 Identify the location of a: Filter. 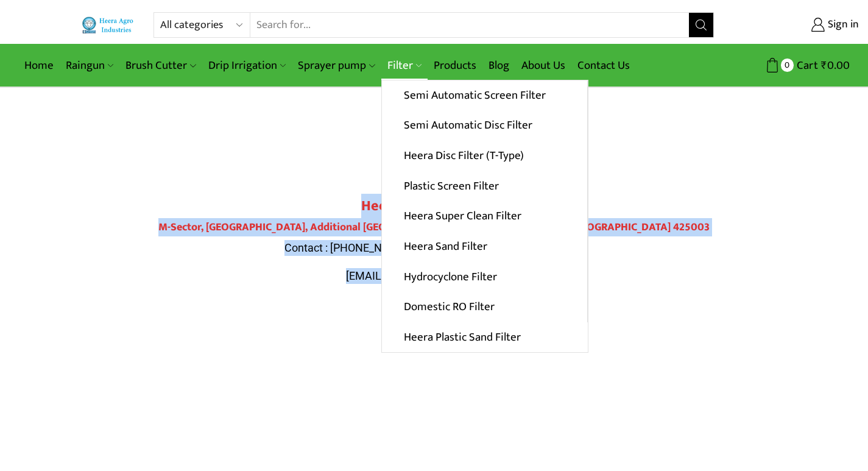
(404, 65).